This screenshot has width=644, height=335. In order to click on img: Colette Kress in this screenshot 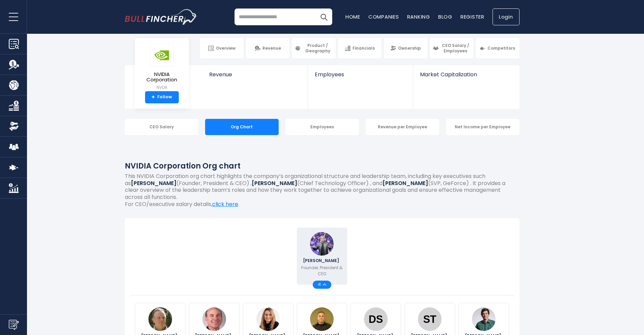, I will do `click(268, 319)`.